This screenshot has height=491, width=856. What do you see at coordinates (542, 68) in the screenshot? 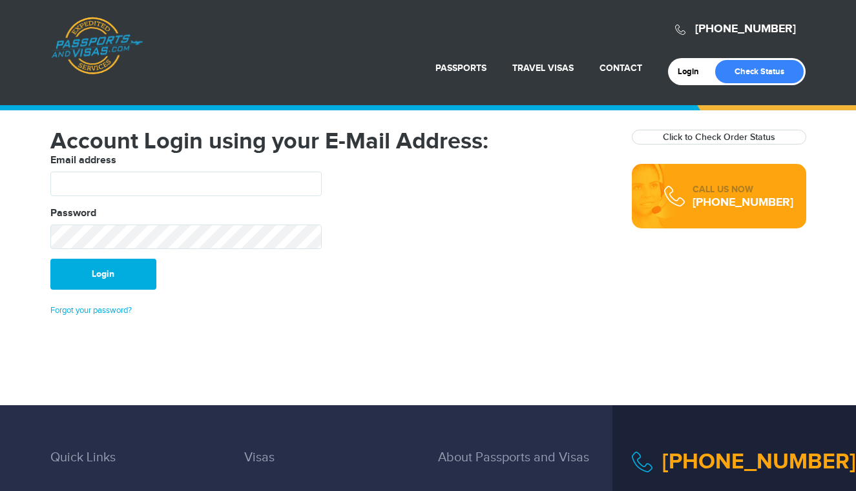
I see `a: Travel Visas` at bounding box center [542, 68].